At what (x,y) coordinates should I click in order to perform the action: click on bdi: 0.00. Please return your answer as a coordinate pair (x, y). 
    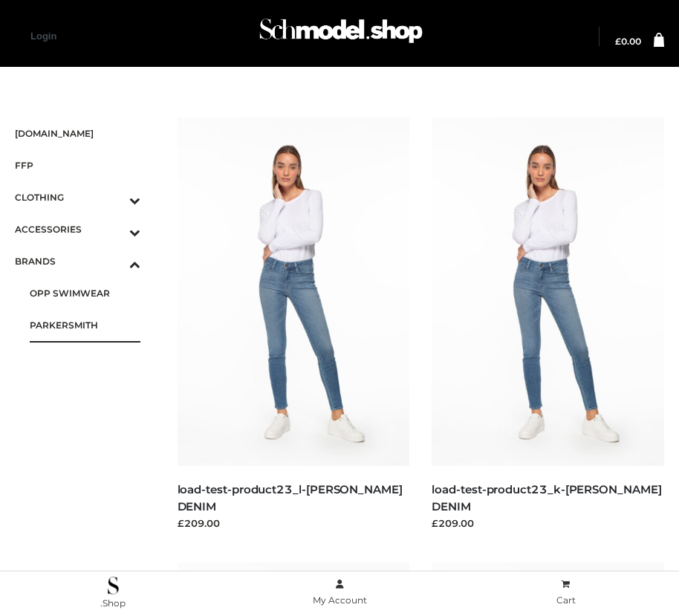
    Looking at the image, I should click on (628, 41).